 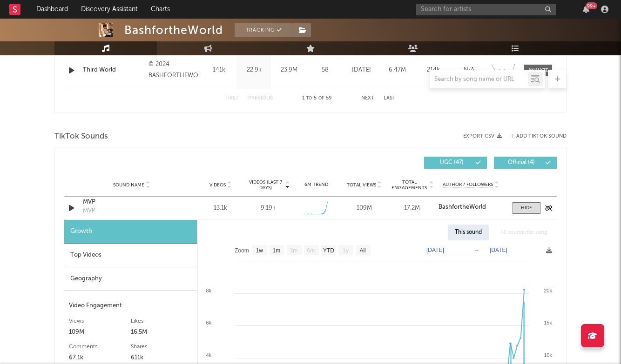 I want to click on text: 1y, so click(x=345, y=251).